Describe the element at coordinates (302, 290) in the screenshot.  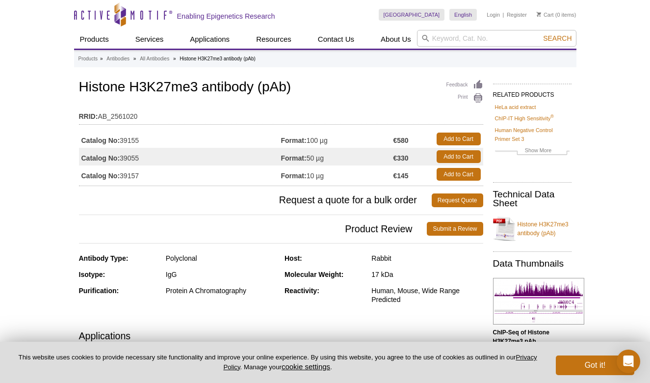
I see `strong: Reactivity:` at that location.